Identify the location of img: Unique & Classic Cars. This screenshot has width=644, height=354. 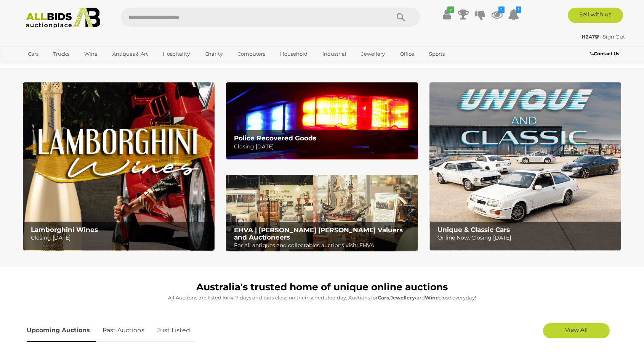
(525, 166).